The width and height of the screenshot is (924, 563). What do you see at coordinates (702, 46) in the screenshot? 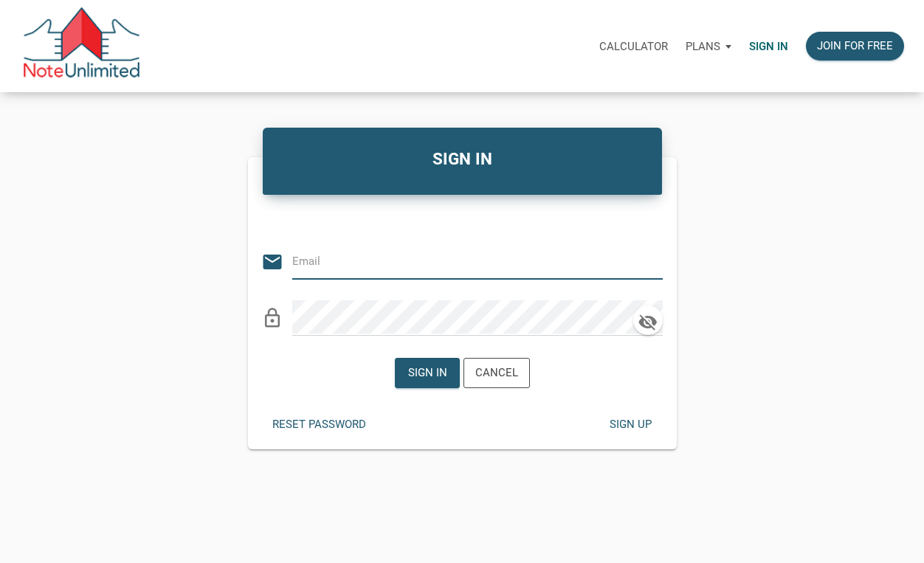
I see `p: Plans` at bounding box center [702, 46].